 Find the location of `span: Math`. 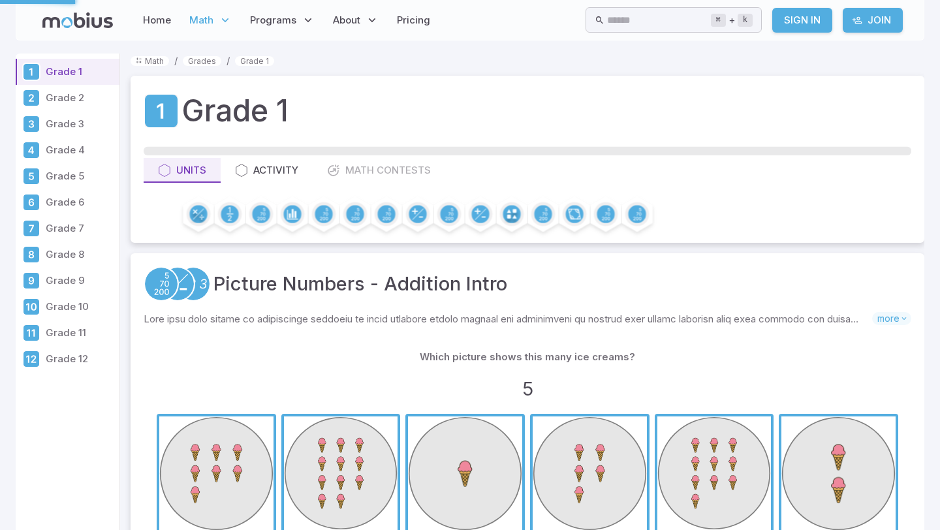

span: Math is located at coordinates (201, 20).